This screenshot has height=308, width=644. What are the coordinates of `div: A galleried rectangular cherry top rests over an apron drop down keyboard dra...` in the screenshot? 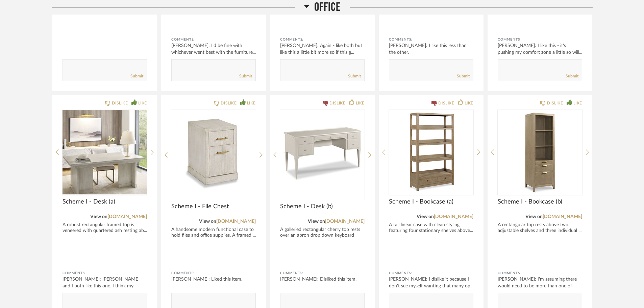 It's located at (322, 235).